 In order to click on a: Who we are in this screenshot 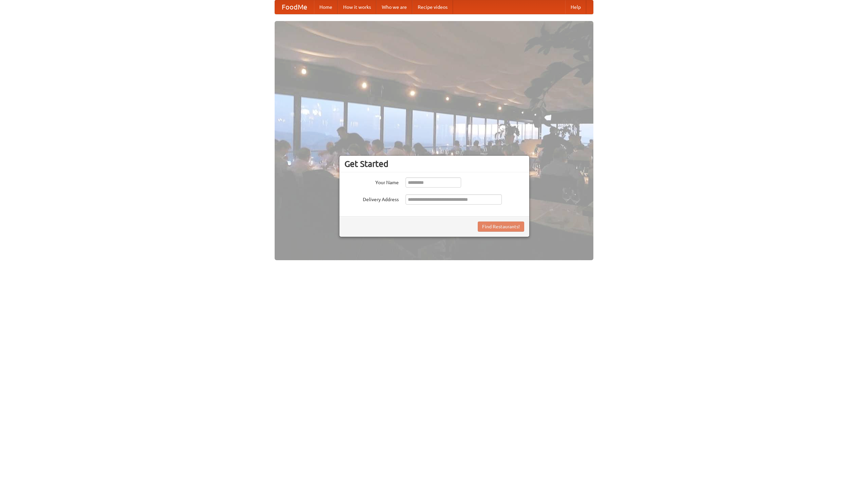, I will do `click(394, 7)`.